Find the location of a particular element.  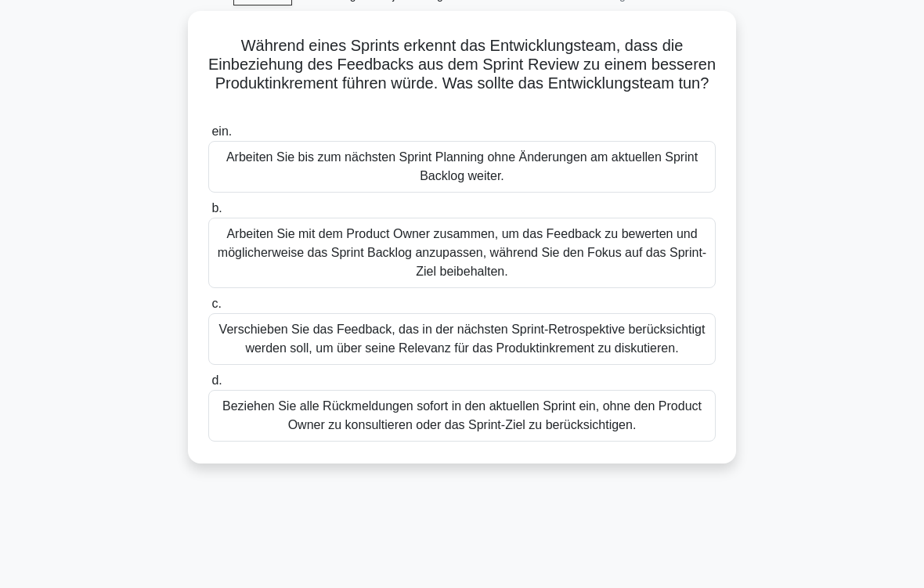

span: d. is located at coordinates (216, 380).